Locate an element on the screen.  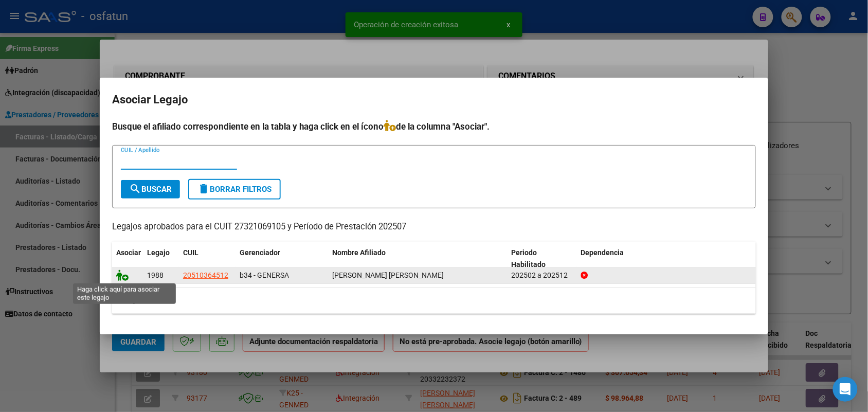
span: Nombre Afiliado is located at coordinates (359, 253).